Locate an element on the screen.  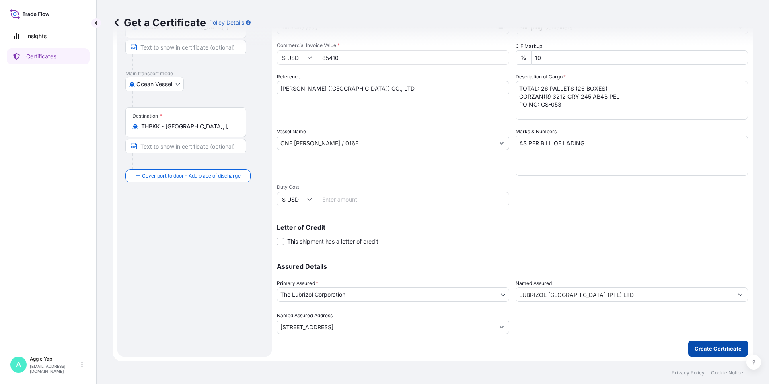
span: Cover port to door - Add place of discharge is located at coordinates (191, 176).